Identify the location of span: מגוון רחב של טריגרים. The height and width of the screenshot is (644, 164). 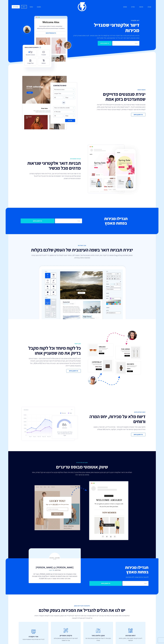
(82, 462).